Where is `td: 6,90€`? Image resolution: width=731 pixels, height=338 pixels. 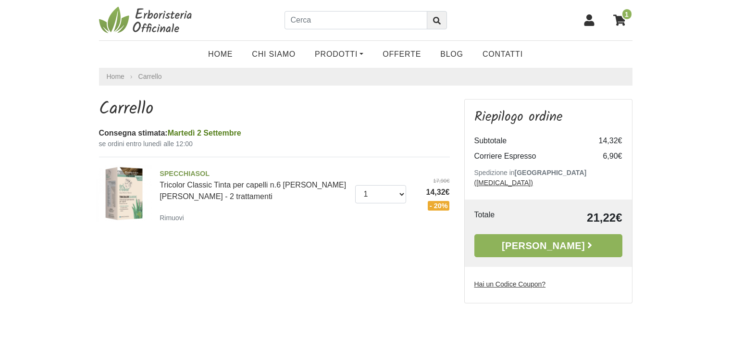 td: 6,90€ is located at coordinates (603, 156).